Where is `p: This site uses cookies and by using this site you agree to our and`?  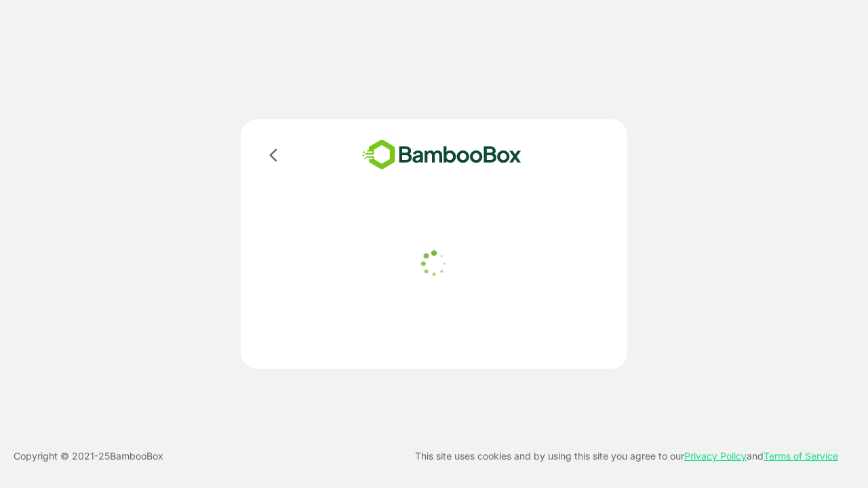 p: This site uses cookies and by using this site you agree to our and is located at coordinates (627, 456).